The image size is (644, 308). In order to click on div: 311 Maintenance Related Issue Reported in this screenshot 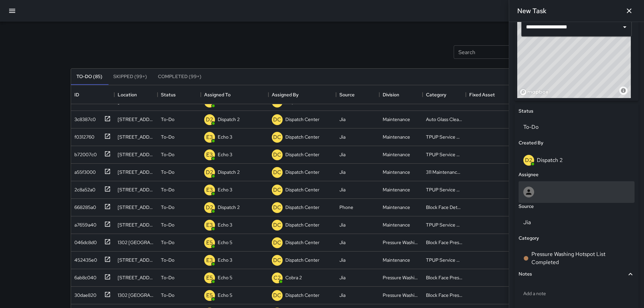, I will do `click(445, 172)`.